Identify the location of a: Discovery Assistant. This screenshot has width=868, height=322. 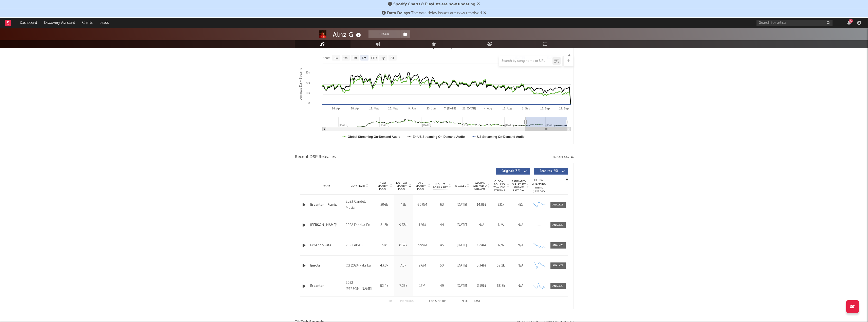
(60, 23).